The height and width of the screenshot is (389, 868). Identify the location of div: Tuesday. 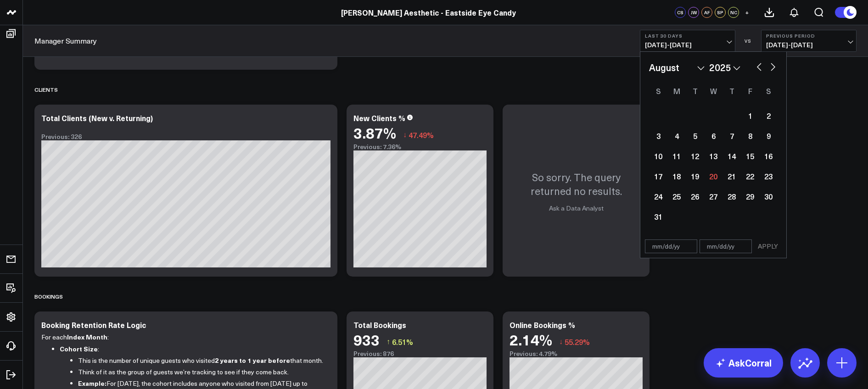
(695, 91).